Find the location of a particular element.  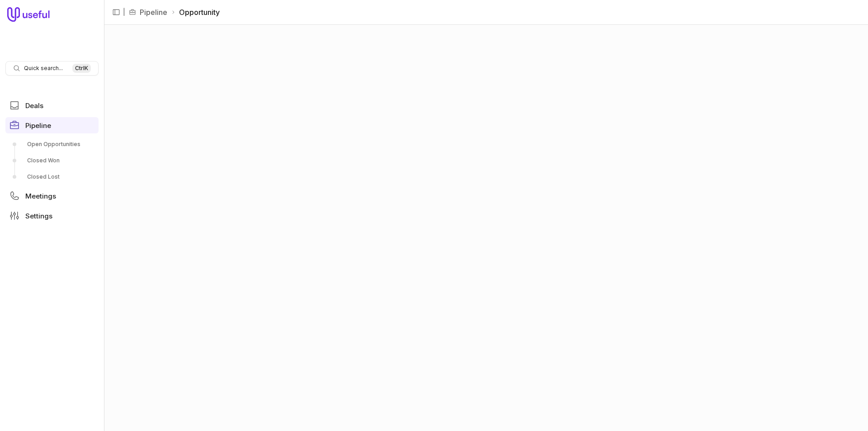

span: Pipeline is located at coordinates (38, 125).